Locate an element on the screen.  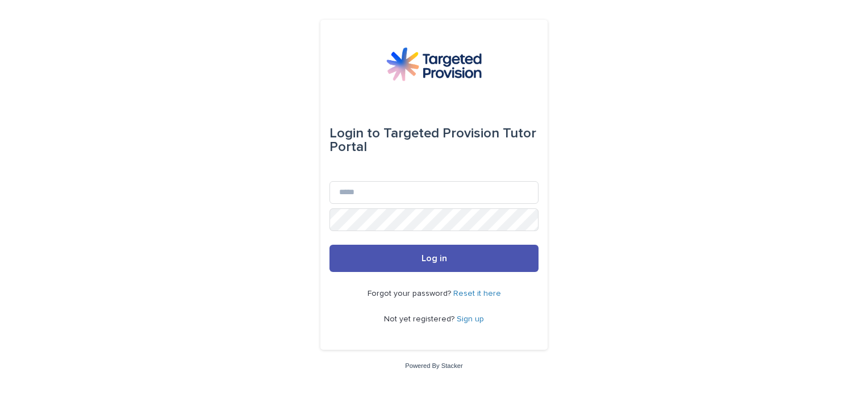
span: Login to is located at coordinates (354, 134).